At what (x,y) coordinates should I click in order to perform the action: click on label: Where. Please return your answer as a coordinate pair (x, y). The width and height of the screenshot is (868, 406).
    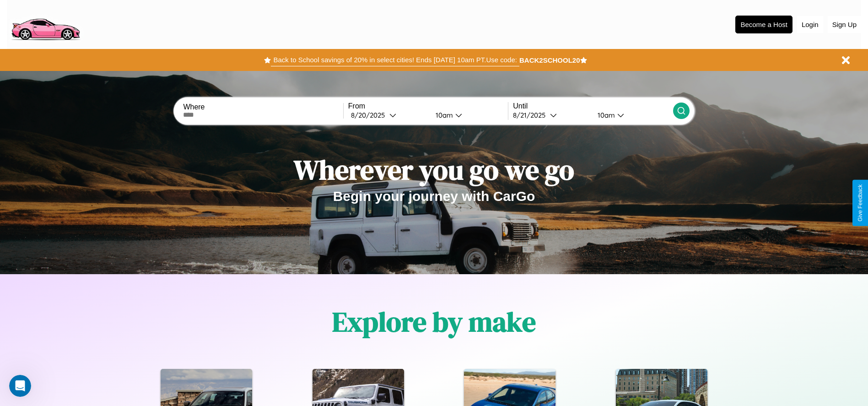
    Looking at the image, I should click on (263, 107).